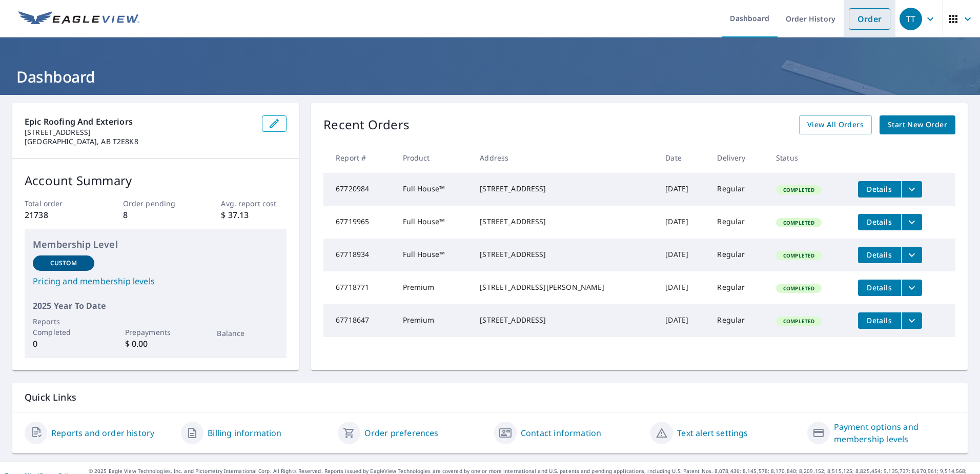 This screenshot has height=474, width=980. I want to click on a: Pricing and membership levels, so click(156, 281).